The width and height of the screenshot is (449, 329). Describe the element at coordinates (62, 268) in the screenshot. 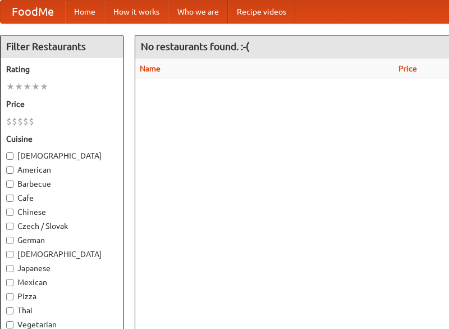

I see `label: Japanese` at that location.